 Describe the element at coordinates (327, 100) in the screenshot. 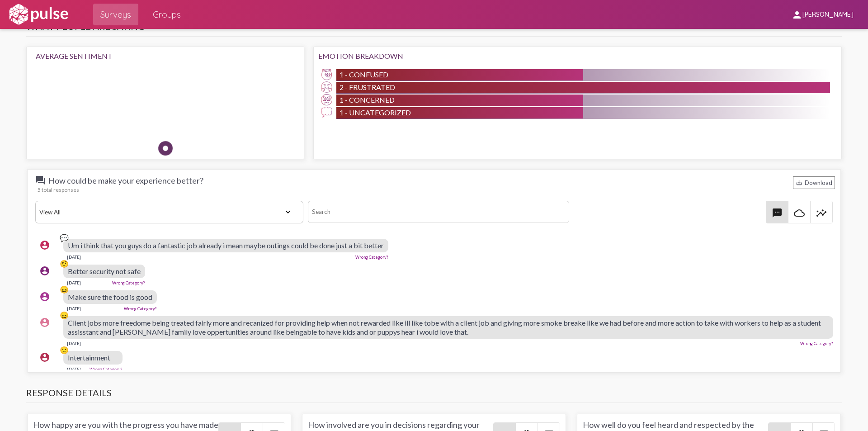

I see `img: Concerned` at that location.